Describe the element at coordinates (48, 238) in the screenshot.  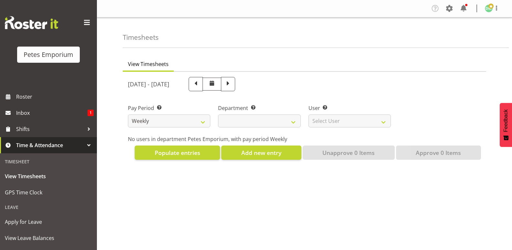
I see `span: View Leave Balances` at that location.